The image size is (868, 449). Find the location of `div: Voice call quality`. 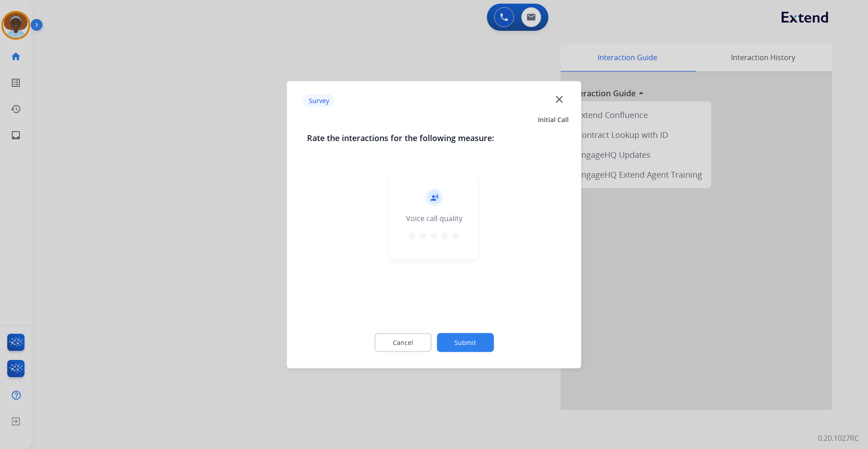

div: Voice call quality is located at coordinates (434, 218).